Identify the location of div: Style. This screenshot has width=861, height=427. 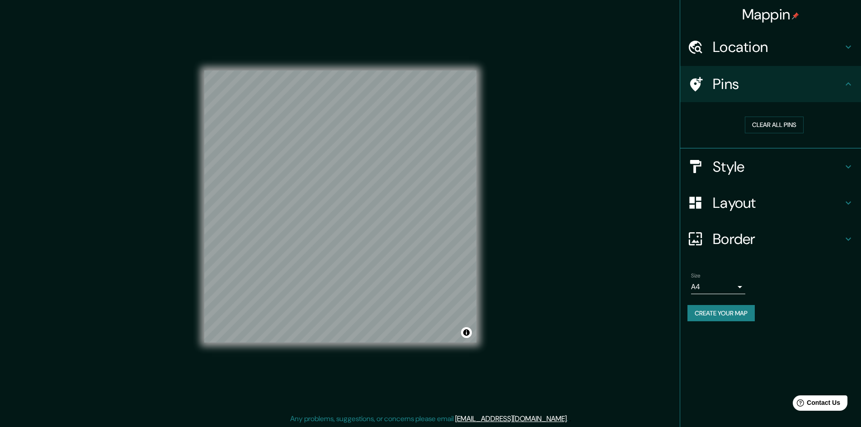
(771, 167).